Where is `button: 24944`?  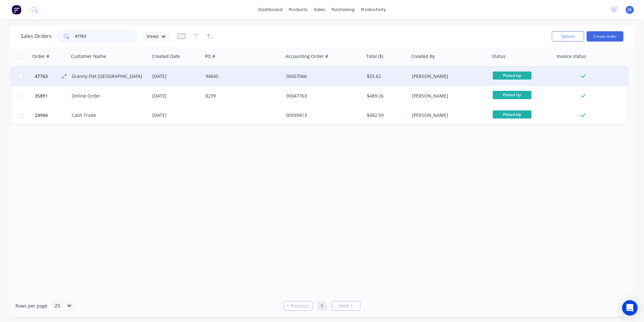 button: 24944 is located at coordinates (53, 115).